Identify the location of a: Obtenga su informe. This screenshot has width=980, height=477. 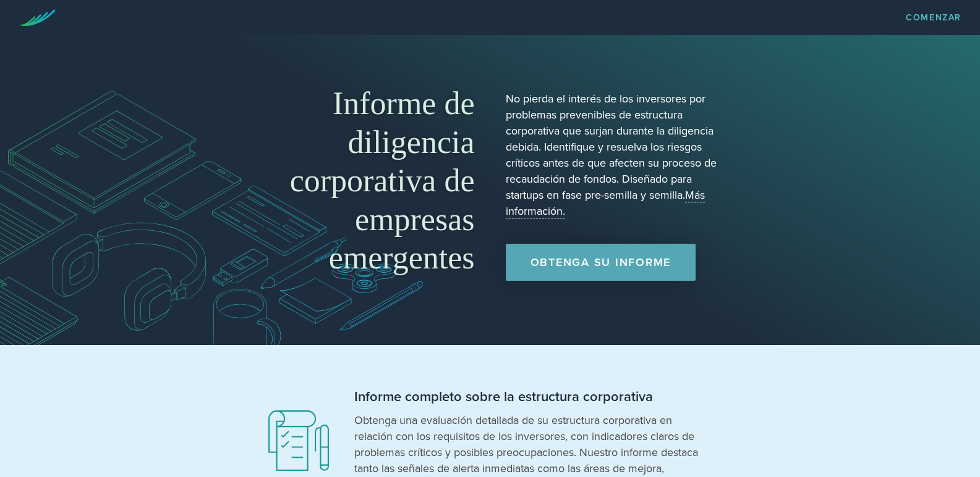
(601, 262).